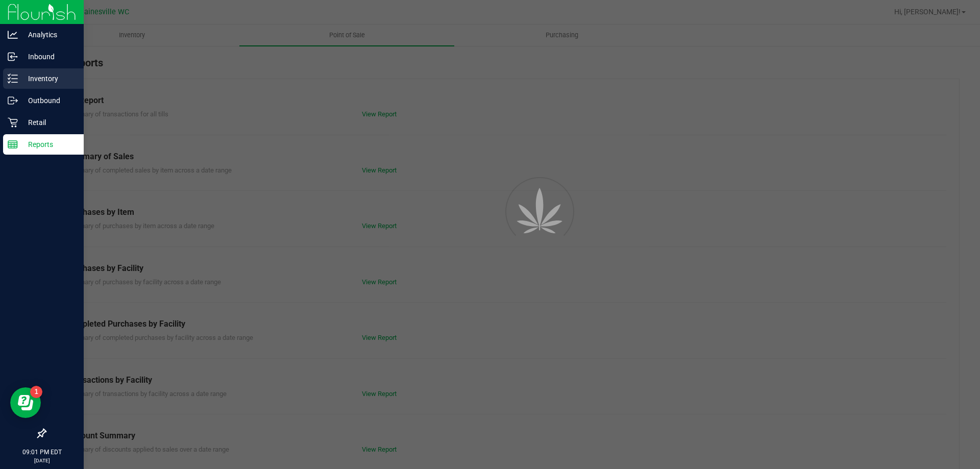 The width and height of the screenshot is (980, 469). What do you see at coordinates (13, 57) in the screenshot?
I see `inline-svg: Inbound` at bounding box center [13, 57].